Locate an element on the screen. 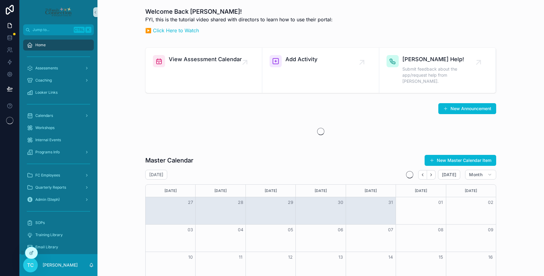  button: New Master Calendar Item is located at coordinates (460, 161).